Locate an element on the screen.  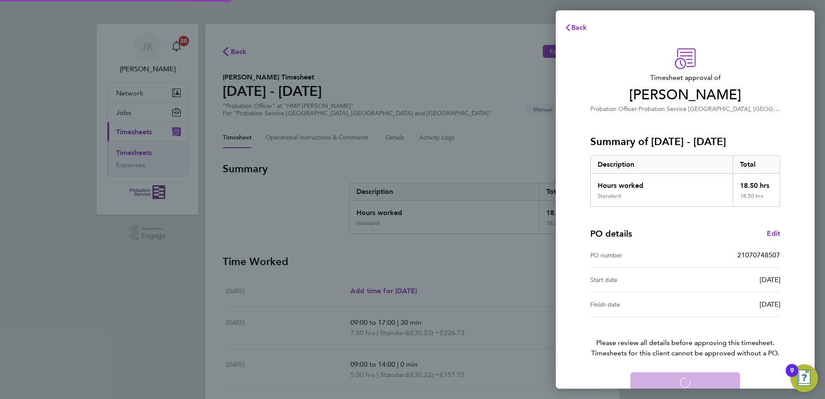
div: Finish date is located at coordinates (638, 304).